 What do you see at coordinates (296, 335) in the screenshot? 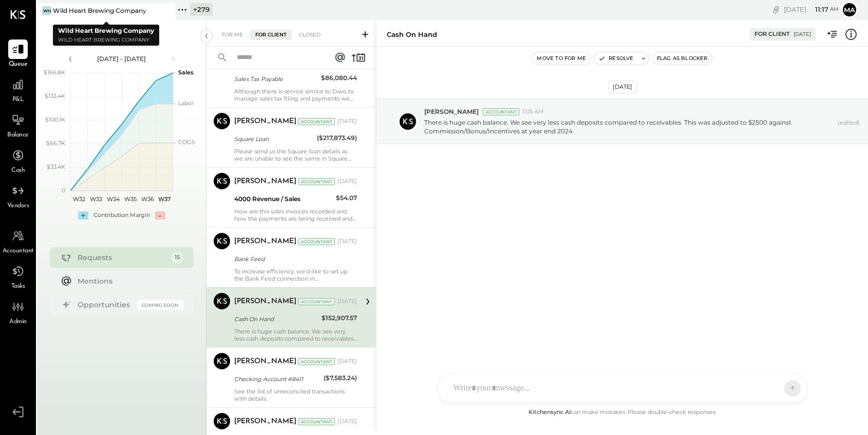
I see `div: There is huge cash balance. We see very less cash deposits compared to receivables. This was adju...` at bounding box center [296, 335].